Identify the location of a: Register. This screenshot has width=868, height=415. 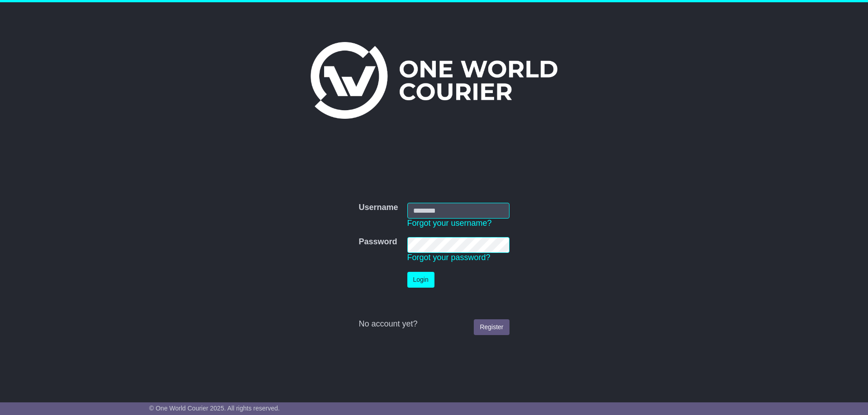
(492, 327).